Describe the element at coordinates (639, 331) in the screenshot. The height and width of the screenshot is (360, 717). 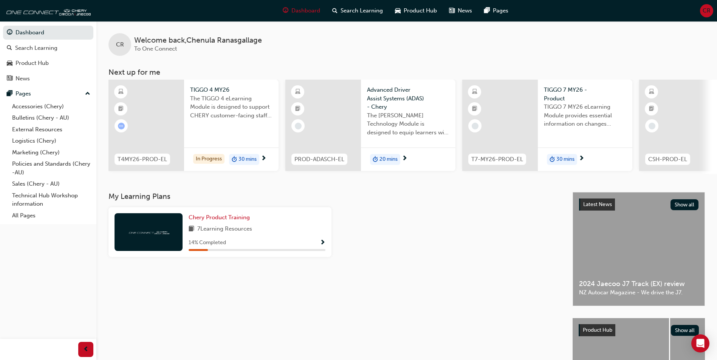
I see `a: Product HubShow all` at that location.